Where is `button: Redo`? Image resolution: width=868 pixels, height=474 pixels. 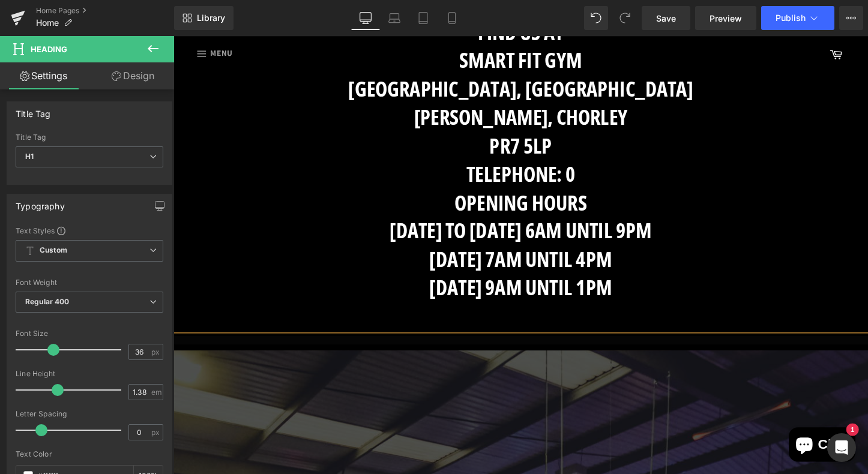 button: Redo is located at coordinates (625, 18).